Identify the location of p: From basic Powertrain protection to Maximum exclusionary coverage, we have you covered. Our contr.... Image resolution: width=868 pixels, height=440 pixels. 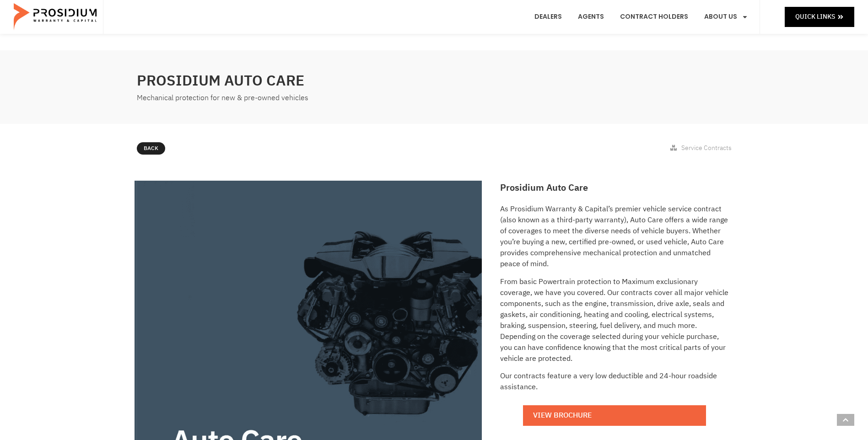
(614, 320).